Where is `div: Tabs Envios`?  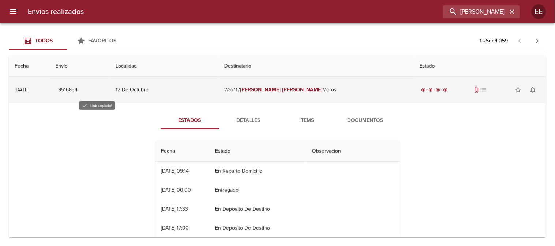
div: Tabs Envios is located at coordinates (67, 41).